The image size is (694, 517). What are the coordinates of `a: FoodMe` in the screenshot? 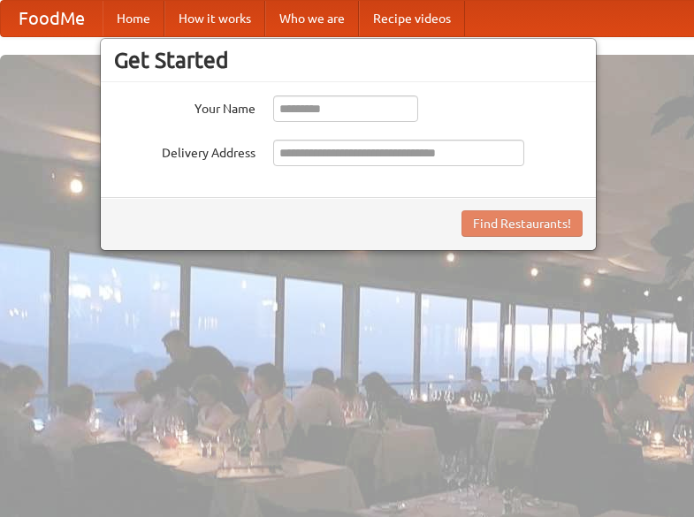 It's located at (51, 19).